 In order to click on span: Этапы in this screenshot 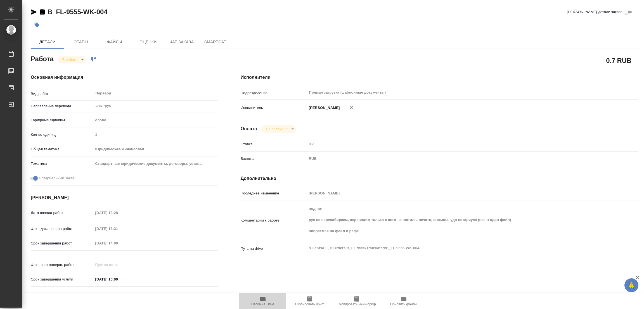, I will do `click(81, 42)`.